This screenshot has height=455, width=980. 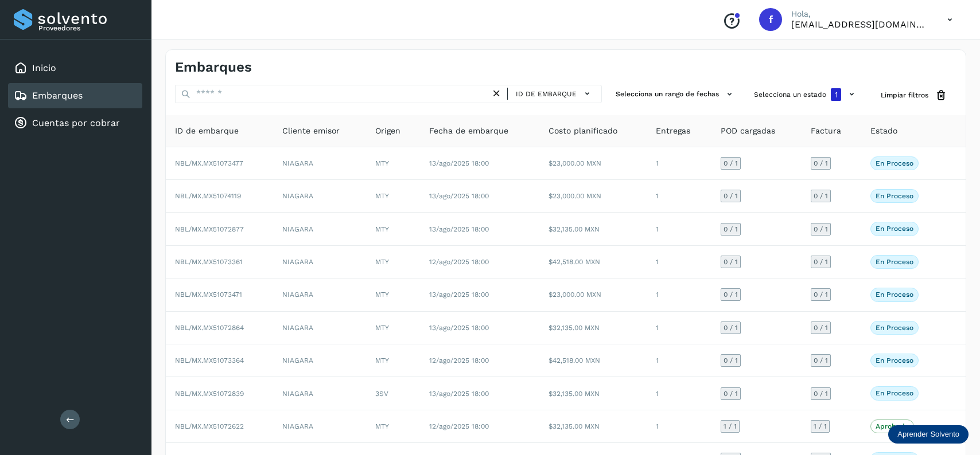 What do you see at coordinates (860, 24) in the screenshot?
I see `p: facturacion@expresssanjavier.com` at bounding box center [860, 24].